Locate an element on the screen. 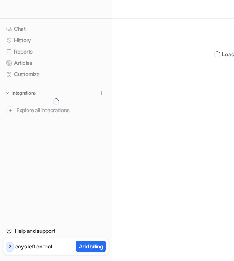 This screenshot has height=261, width=234. a: Help and support is located at coordinates (56, 231).